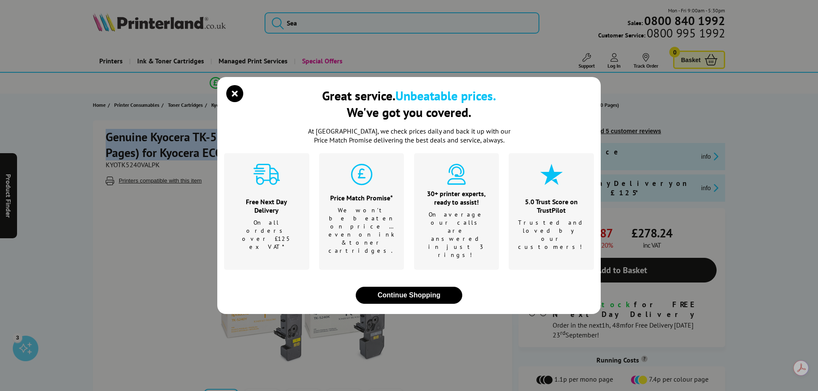 This screenshot has width=818, height=391. What do you see at coordinates (551, 206) in the screenshot?
I see `div: 5.0 Trust Score on TrustPilot` at bounding box center [551, 206].